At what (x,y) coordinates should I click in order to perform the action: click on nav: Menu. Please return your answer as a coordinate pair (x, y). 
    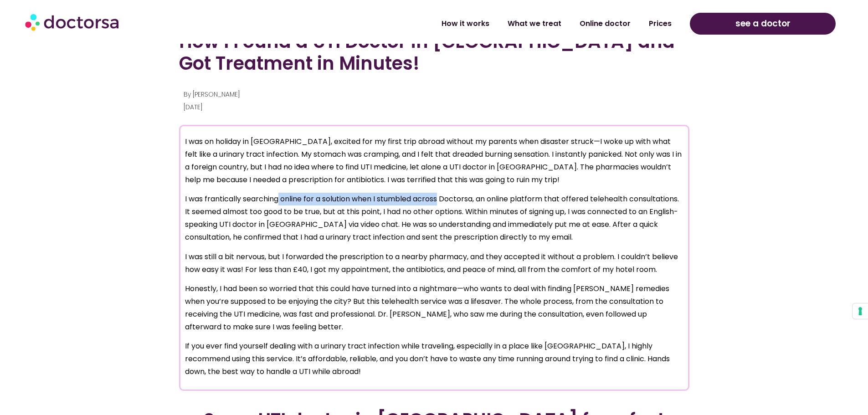
    Looking at the image, I should click on (453, 23).